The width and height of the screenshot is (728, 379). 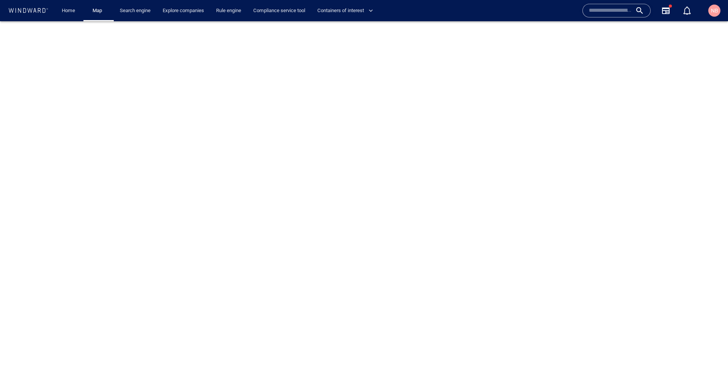 What do you see at coordinates (345, 11) in the screenshot?
I see `span: Containers of interest` at bounding box center [345, 11].